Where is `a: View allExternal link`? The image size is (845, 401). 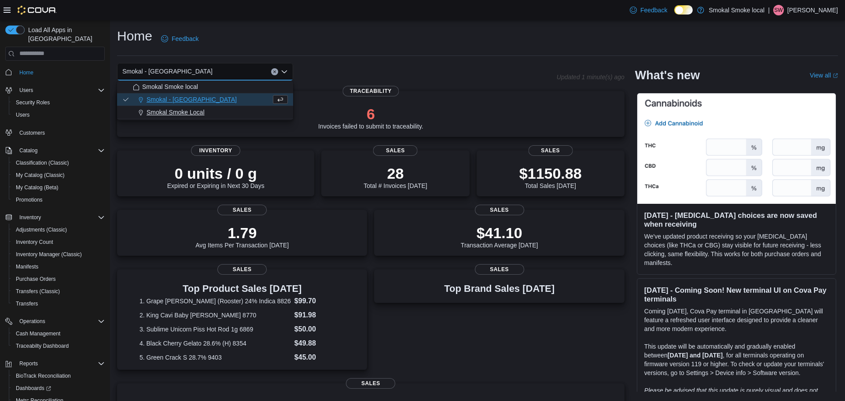 a: View allExternal link is located at coordinates (823, 75).